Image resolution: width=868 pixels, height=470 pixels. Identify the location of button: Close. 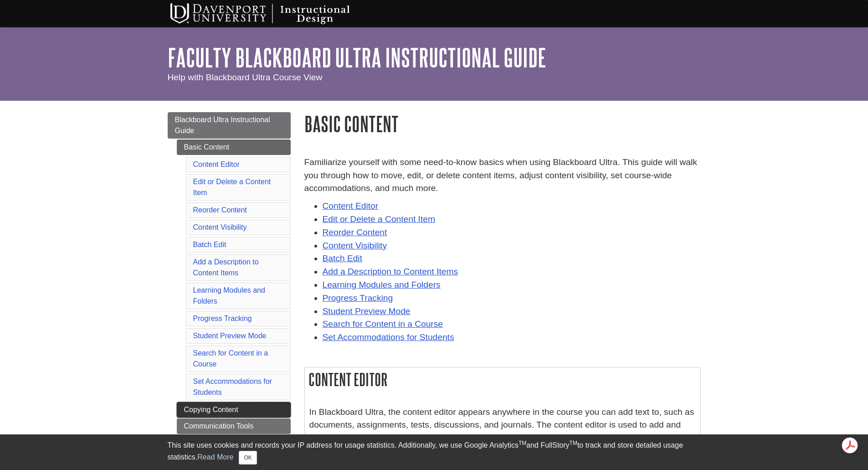
(247, 458).